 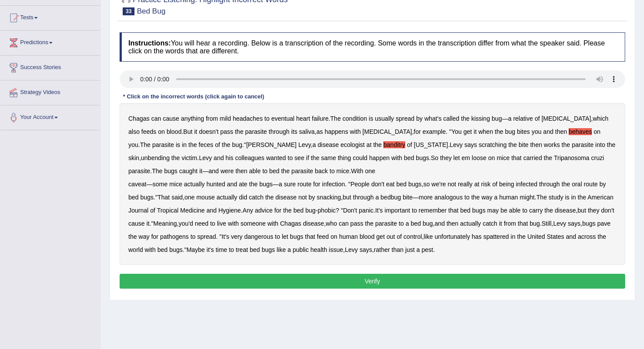 What do you see at coordinates (433, 119) in the screenshot?
I see `b: what's` at bounding box center [433, 119].